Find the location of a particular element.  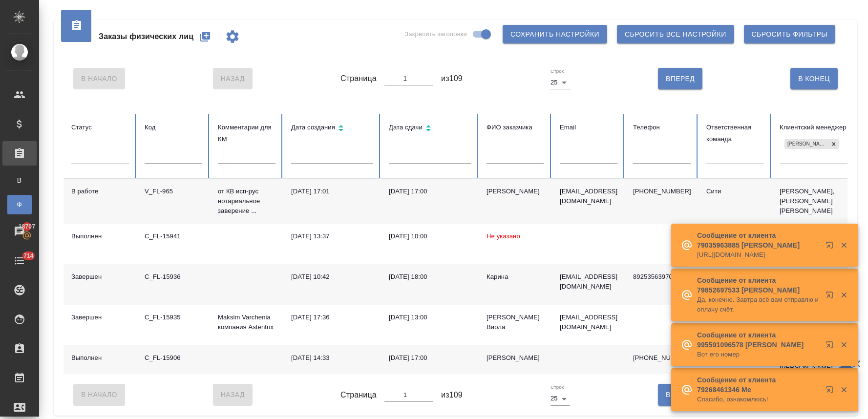

div: Карина is located at coordinates (515, 277).